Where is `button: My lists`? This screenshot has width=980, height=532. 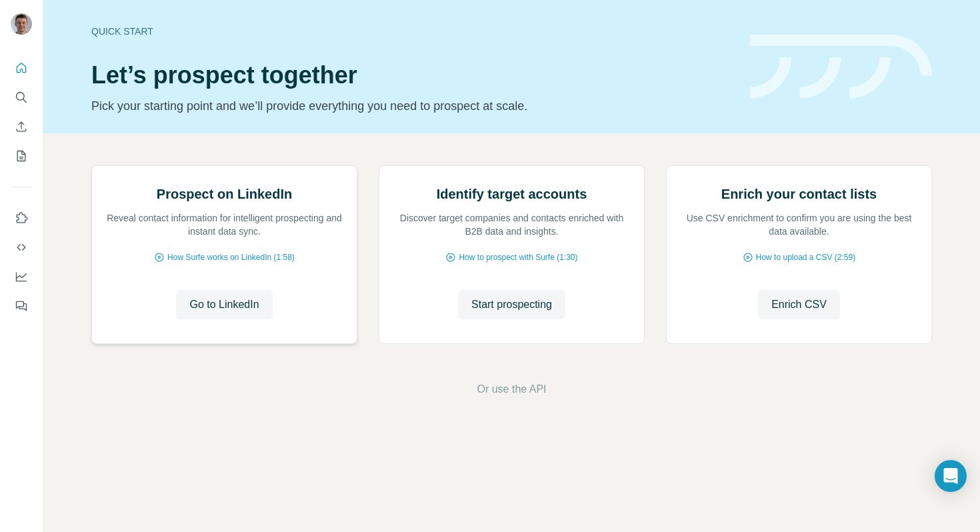 button: My lists is located at coordinates (21, 156).